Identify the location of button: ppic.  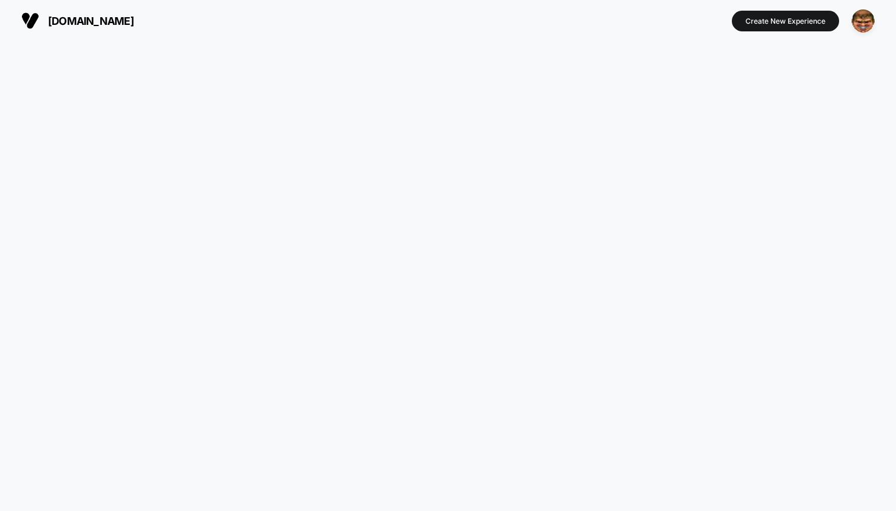
(863, 21).